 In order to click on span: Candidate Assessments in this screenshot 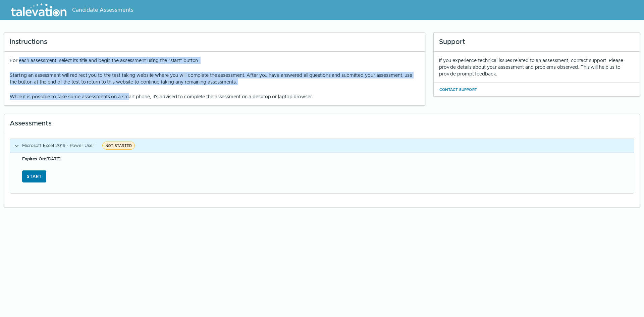, I will do `click(103, 10)`.